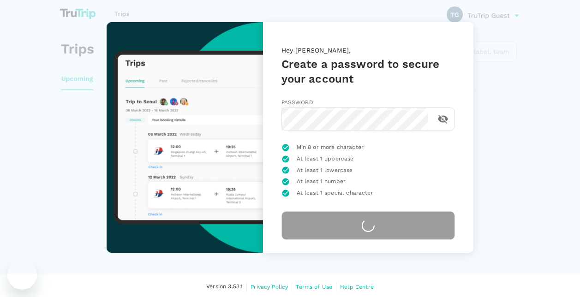 Image resolution: width=580 pixels, height=297 pixels. What do you see at coordinates (443, 119) in the screenshot?
I see `button: toggle password visibility` at bounding box center [443, 119].